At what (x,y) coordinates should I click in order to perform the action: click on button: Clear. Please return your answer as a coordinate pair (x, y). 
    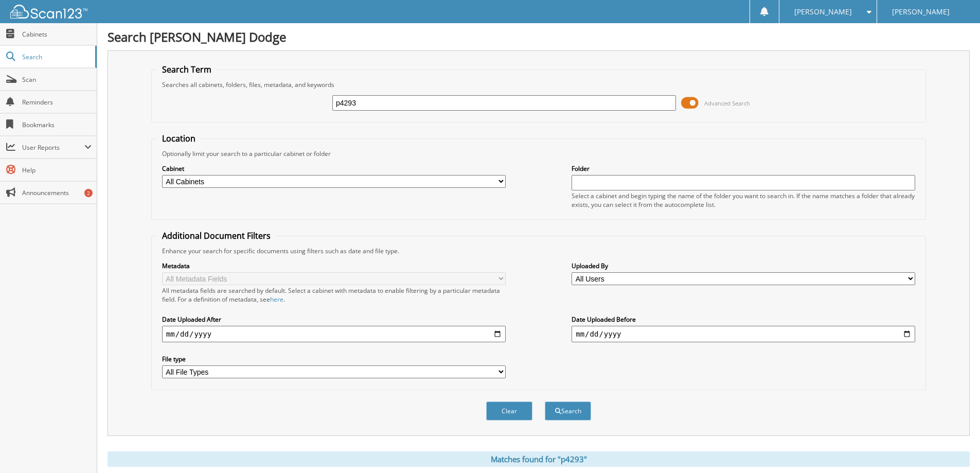
    Looking at the image, I should click on (509, 410).